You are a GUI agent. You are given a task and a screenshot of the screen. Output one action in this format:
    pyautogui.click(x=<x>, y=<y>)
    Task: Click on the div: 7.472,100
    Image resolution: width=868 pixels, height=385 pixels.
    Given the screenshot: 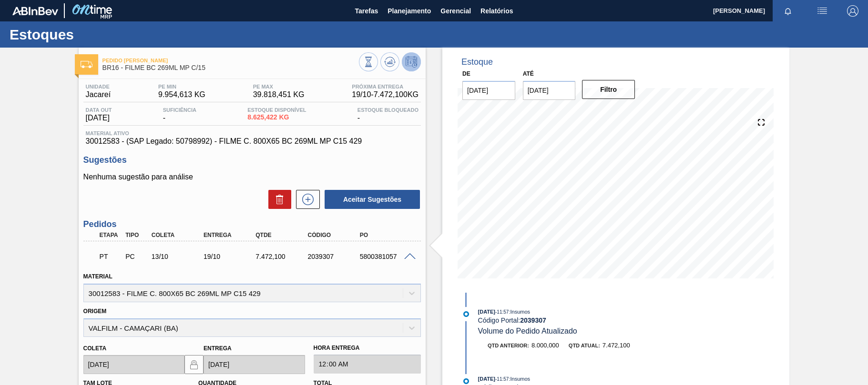 What is the action you would take?
    pyautogui.click(x=283, y=256)
    